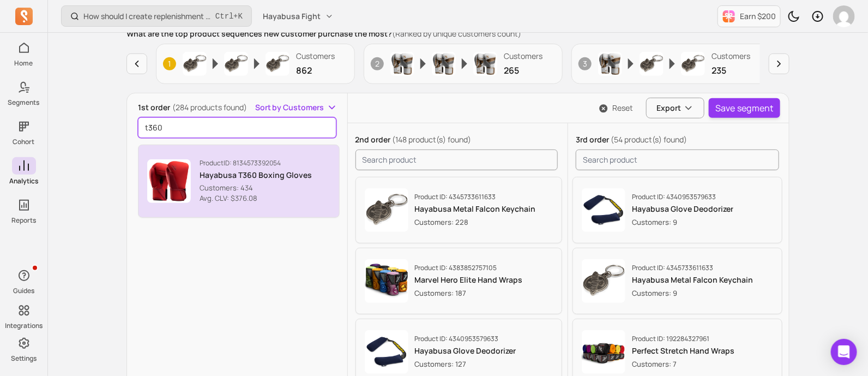 The width and height of the screenshot is (868, 376). What do you see at coordinates (24, 142) in the screenshot?
I see `p: Cohort` at bounding box center [24, 142].